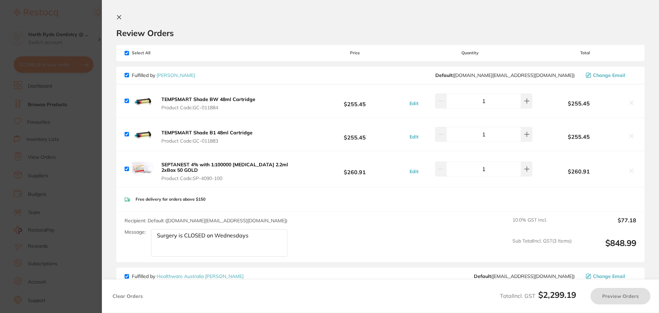 Image resolution: width=659 pixels, height=313 pixels. What do you see at coordinates (585, 53) in the screenshot?
I see `span: Total` at bounding box center [585, 53].